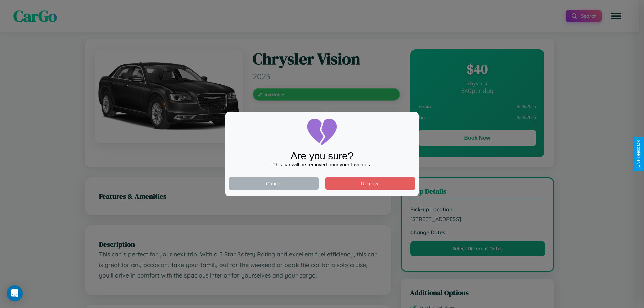 The width and height of the screenshot is (644, 308). Describe the element at coordinates (322, 132) in the screenshot. I see `img: broken-heart` at that location.